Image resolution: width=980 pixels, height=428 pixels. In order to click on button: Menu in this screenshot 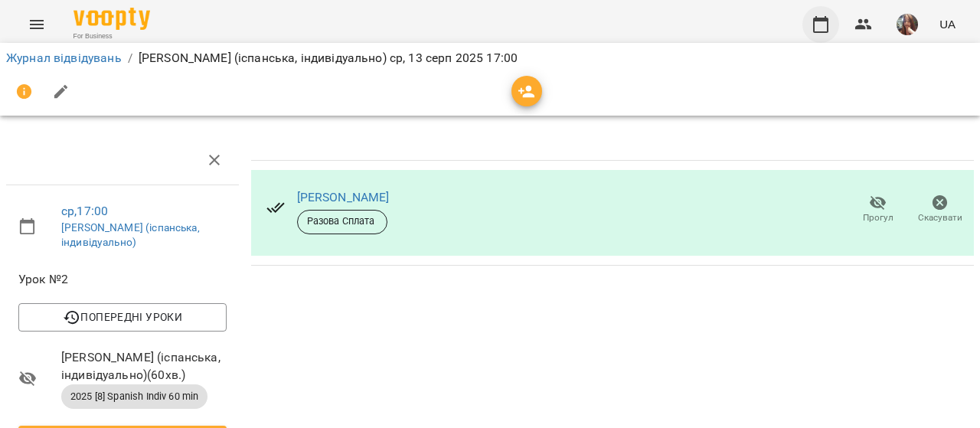, I will do `click(37, 24)`.